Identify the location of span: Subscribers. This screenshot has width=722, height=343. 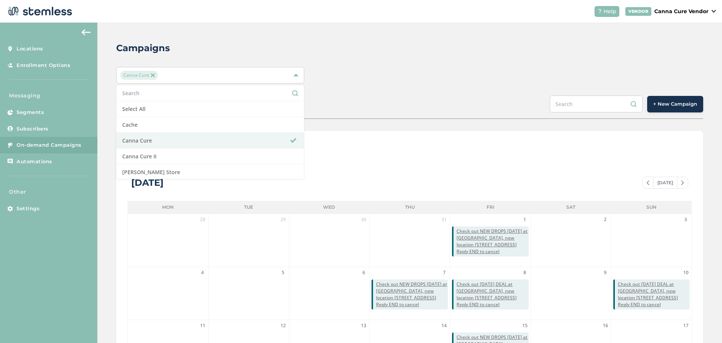
(32, 129).